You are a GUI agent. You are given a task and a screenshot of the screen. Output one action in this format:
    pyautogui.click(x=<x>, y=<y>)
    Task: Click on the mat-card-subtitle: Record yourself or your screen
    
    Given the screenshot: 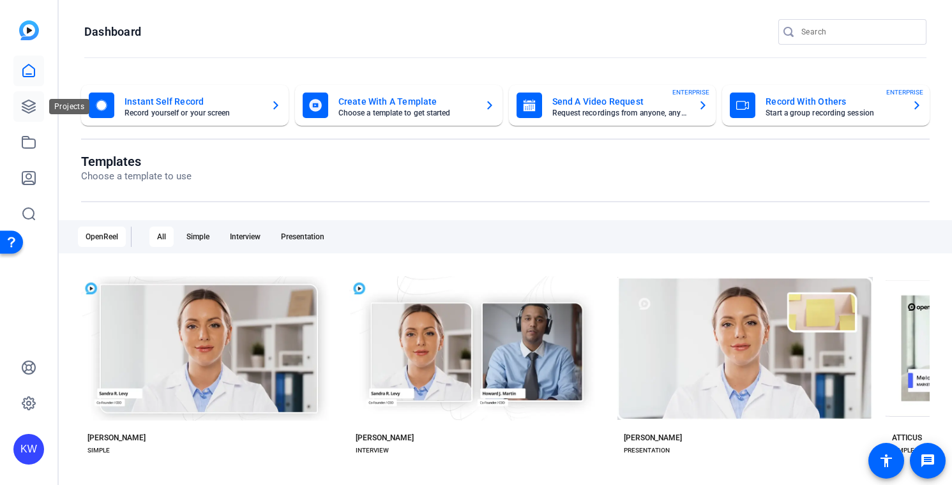 What is the action you would take?
    pyautogui.click(x=192, y=113)
    